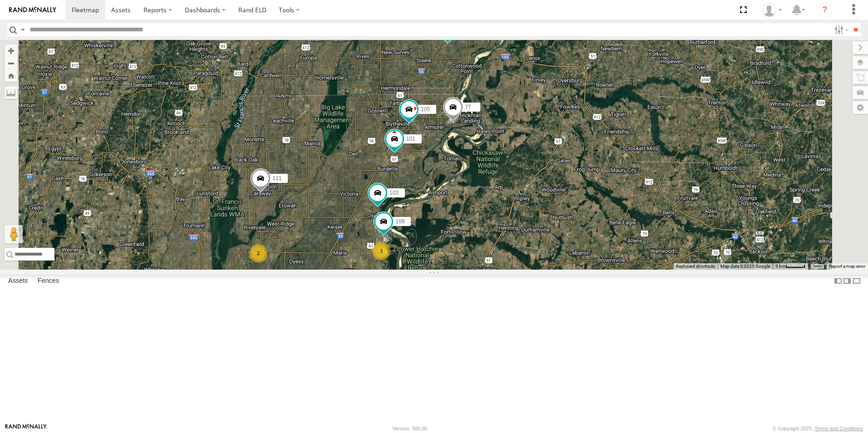  Describe the element at coordinates (18, 281) in the screenshot. I see `label: Assets` at that location.